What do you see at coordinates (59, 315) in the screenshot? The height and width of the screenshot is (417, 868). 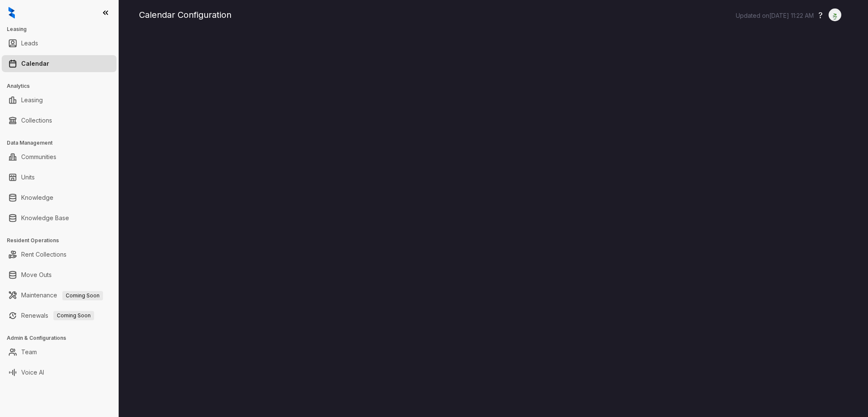 I see `li: Renewals` at bounding box center [59, 315].